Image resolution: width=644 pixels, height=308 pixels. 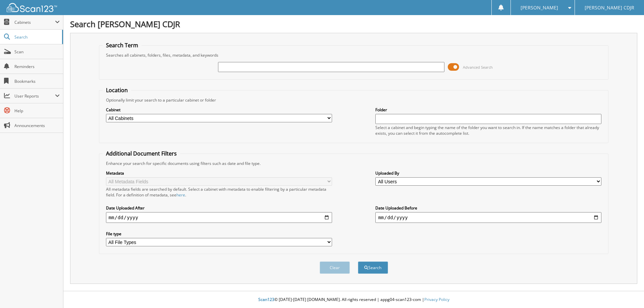 I want to click on label: File type, so click(x=219, y=234).